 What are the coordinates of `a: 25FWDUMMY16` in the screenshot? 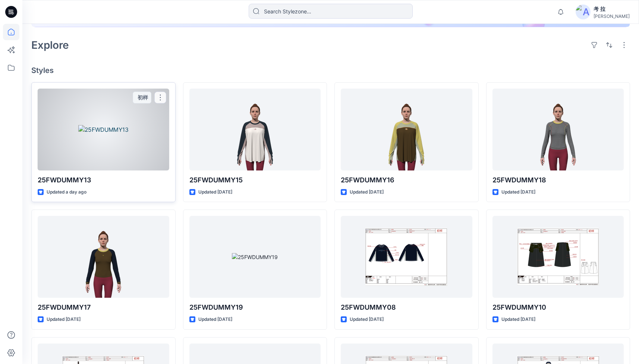 It's located at (406, 130).